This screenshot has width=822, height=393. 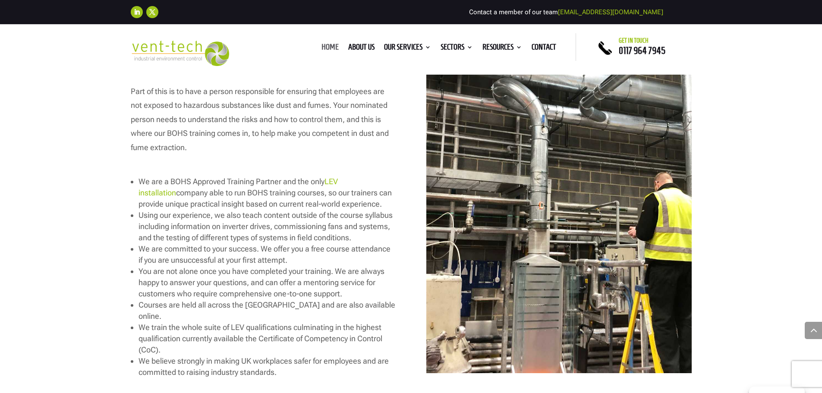 What do you see at coordinates (265, 254) in the screenshot?
I see `span: We are committed to your success. We offer you a free course attendance if you are unsuccessful a...` at bounding box center [265, 254].